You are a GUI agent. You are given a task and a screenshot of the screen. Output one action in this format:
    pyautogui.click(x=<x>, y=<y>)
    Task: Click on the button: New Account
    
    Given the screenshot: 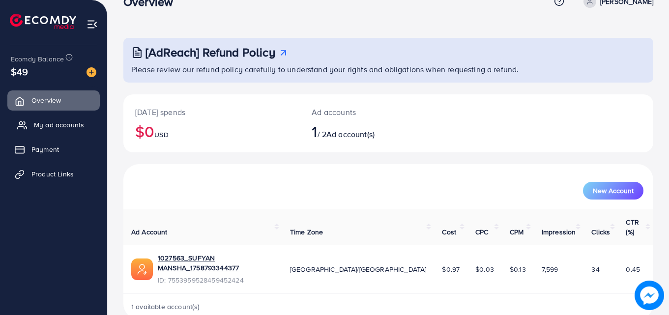 What is the action you would take?
    pyautogui.click(x=613, y=191)
    